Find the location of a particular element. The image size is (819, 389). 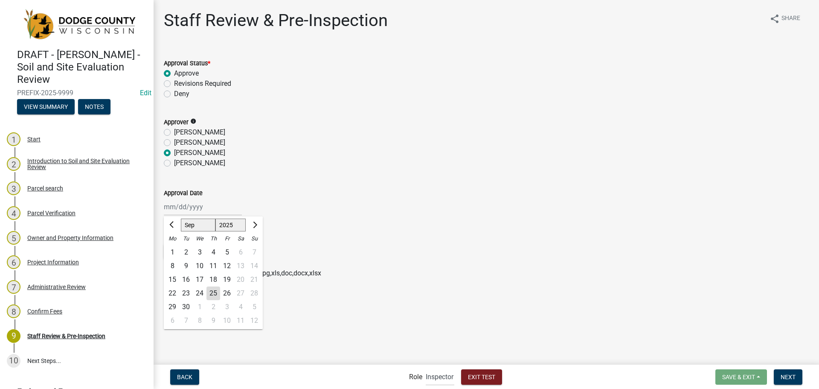

div: Friday, October 10, 2025 is located at coordinates (227, 320).